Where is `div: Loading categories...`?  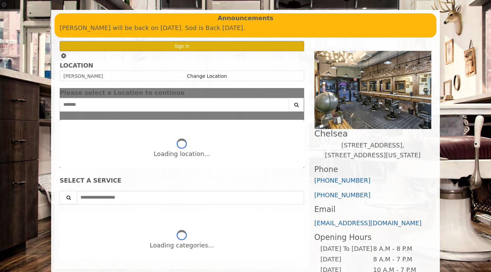 div: Loading categories... is located at coordinates (182, 245).